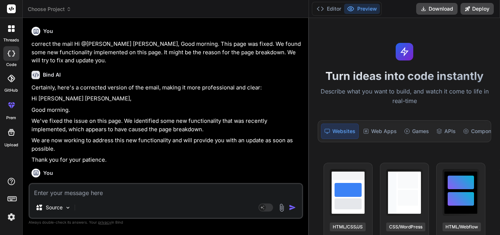  What do you see at coordinates (437, 9) in the screenshot?
I see `button: Download` at bounding box center [437, 9].